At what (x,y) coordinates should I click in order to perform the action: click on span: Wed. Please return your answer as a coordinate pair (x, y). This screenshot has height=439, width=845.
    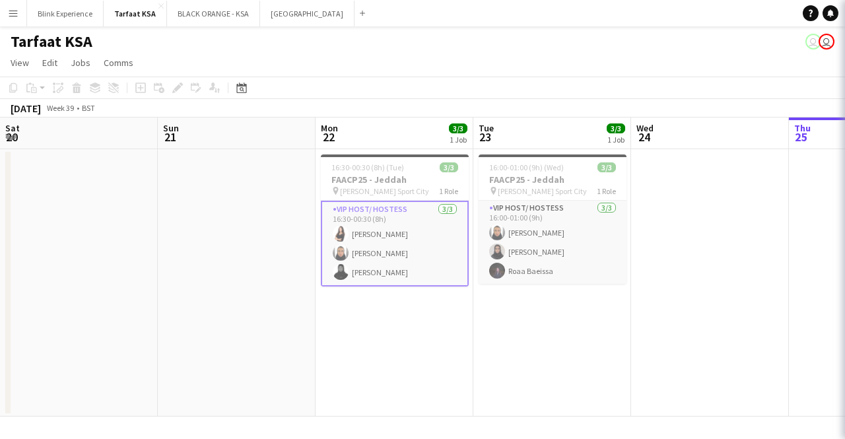
    Looking at the image, I should click on (645, 128).